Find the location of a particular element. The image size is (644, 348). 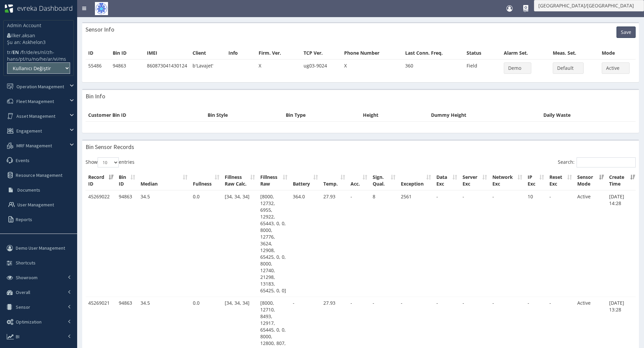

th: Server Exc: activate to sort column ascending is located at coordinates (475, 180).